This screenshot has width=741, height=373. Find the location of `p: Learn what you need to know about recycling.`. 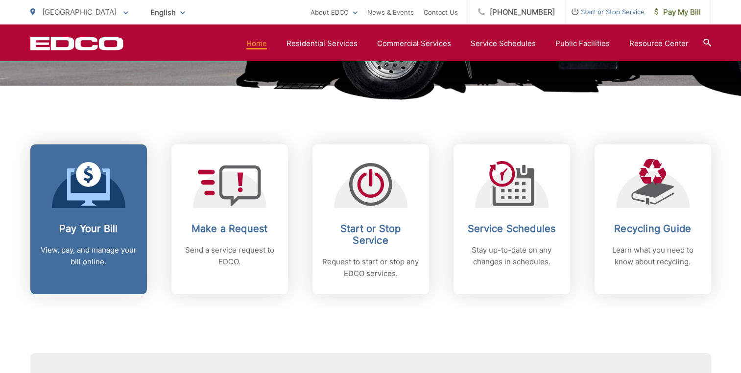

p: Learn what you need to know about recycling. is located at coordinates (653, 256).